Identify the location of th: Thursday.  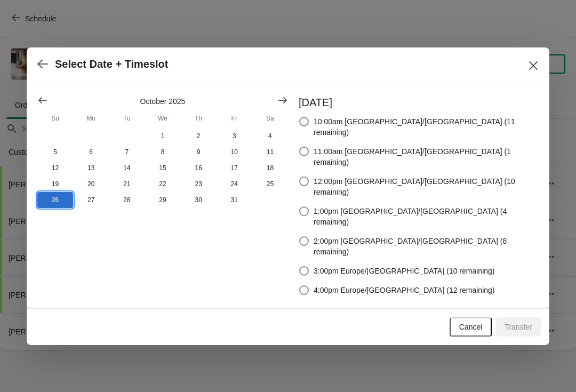
(198, 118).